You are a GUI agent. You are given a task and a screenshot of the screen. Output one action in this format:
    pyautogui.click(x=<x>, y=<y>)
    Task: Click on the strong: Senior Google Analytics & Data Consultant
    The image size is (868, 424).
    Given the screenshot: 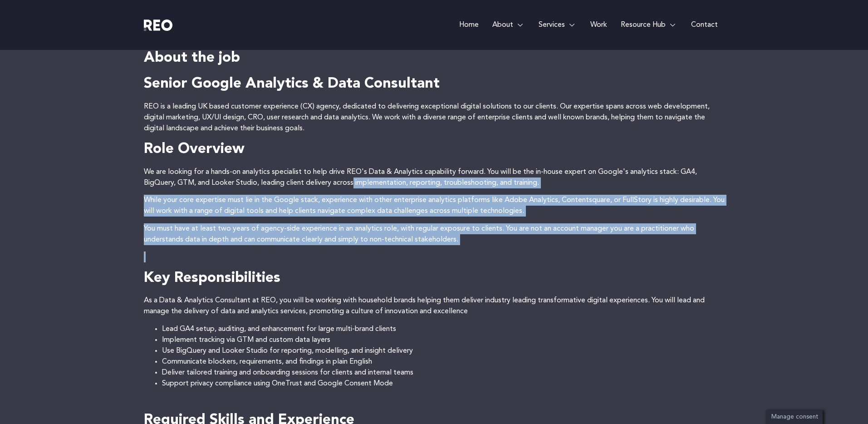 What is the action you would take?
    pyautogui.click(x=292, y=84)
    